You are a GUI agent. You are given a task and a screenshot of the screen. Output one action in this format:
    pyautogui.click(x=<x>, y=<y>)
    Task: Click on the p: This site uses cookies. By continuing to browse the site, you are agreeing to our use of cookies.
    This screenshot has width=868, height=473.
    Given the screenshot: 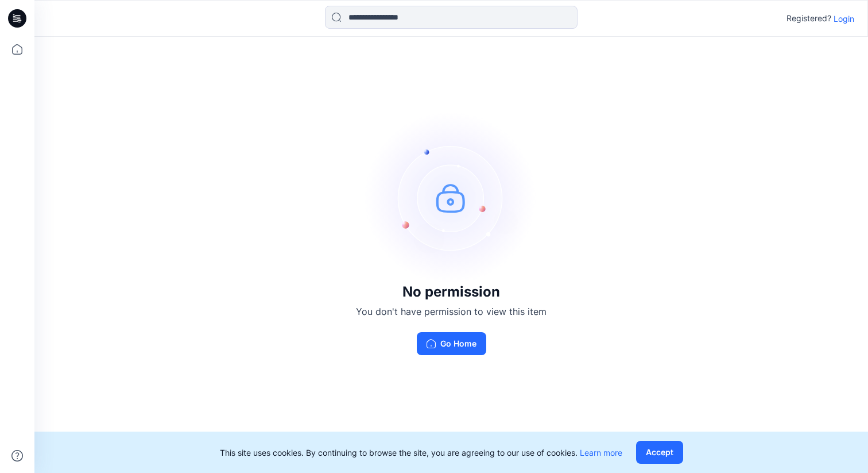 What is the action you would take?
    pyautogui.click(x=421, y=452)
    